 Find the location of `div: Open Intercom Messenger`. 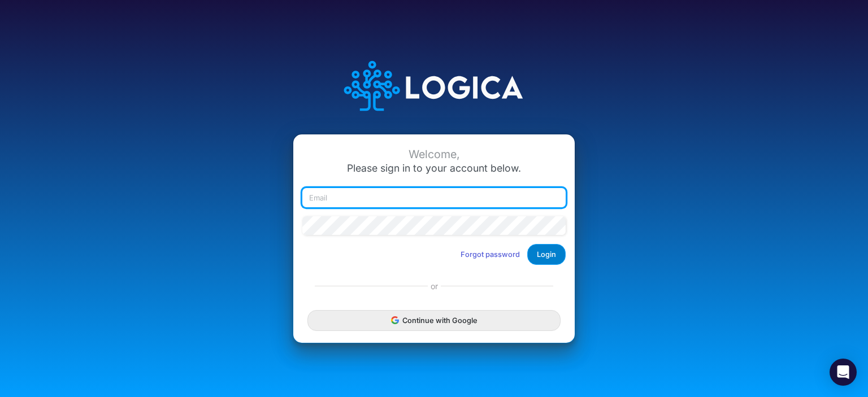

div: Open Intercom Messenger is located at coordinates (844, 372).